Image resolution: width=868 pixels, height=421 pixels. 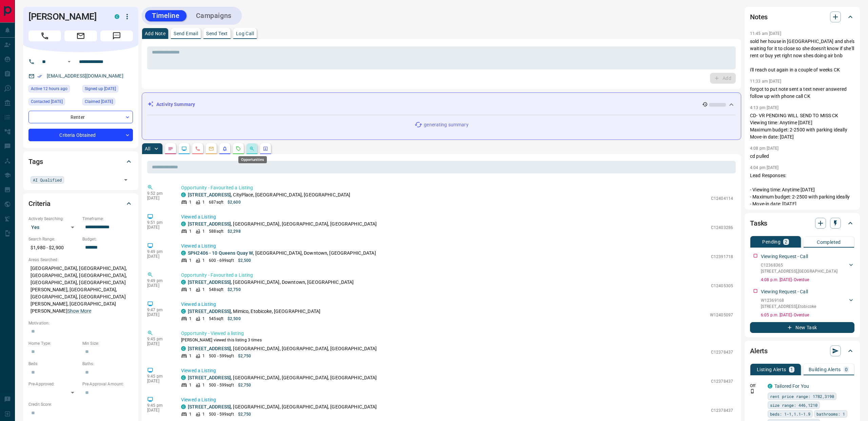 What do you see at coordinates (69, 61) in the screenshot?
I see `button: Open` at bounding box center [69, 61].